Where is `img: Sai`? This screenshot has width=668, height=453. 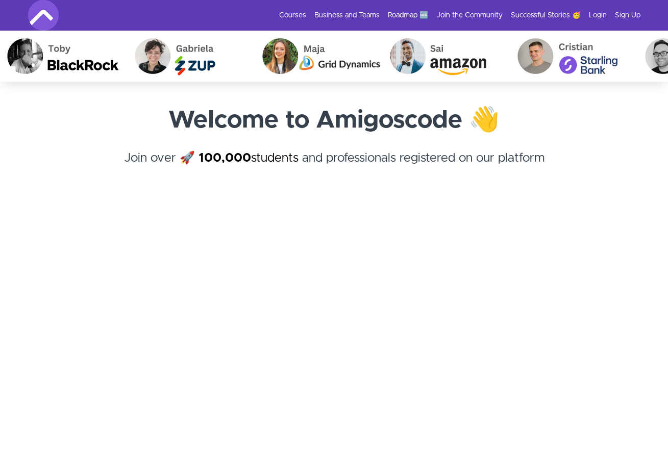
img: Sai is located at coordinates (426, 56).